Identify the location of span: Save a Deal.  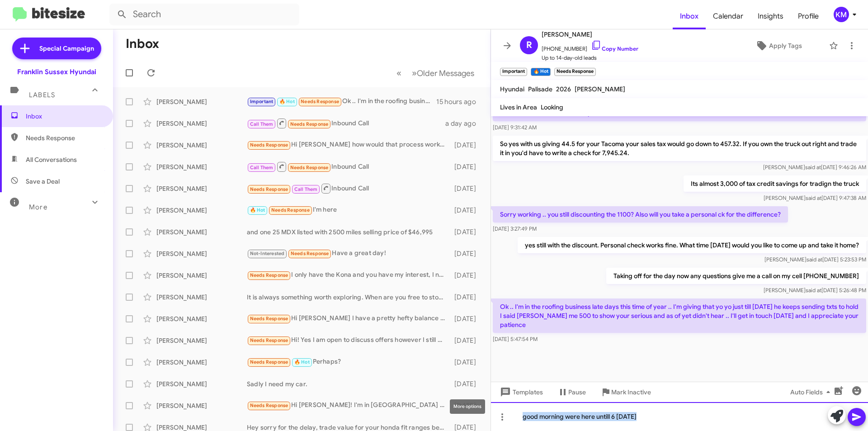
(43, 181).